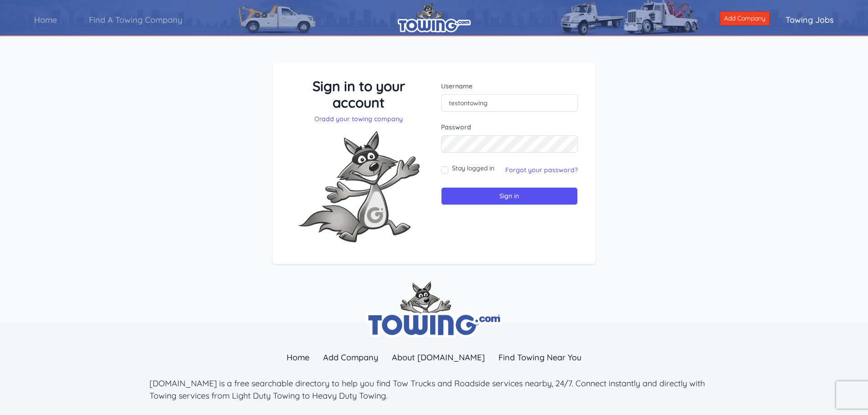 The width and height of the screenshot is (868, 415). What do you see at coordinates (509, 127) in the screenshot?
I see `label: Password` at bounding box center [509, 127].